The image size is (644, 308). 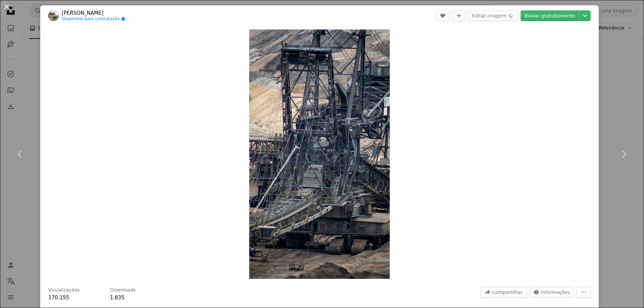 What do you see at coordinates (507, 292) in the screenshot?
I see `span: Compartilhar` at bounding box center [507, 292].